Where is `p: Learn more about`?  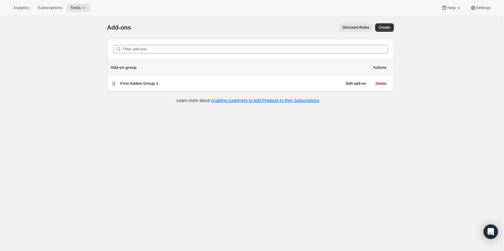 p: Learn more about is located at coordinates (248, 100).